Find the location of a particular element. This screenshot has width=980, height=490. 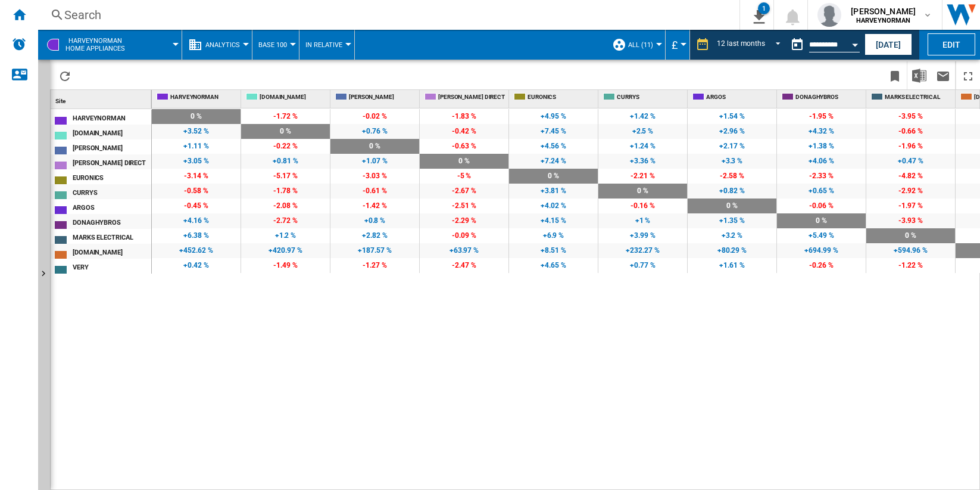

span: -2.29 % is located at coordinates (464, 221).